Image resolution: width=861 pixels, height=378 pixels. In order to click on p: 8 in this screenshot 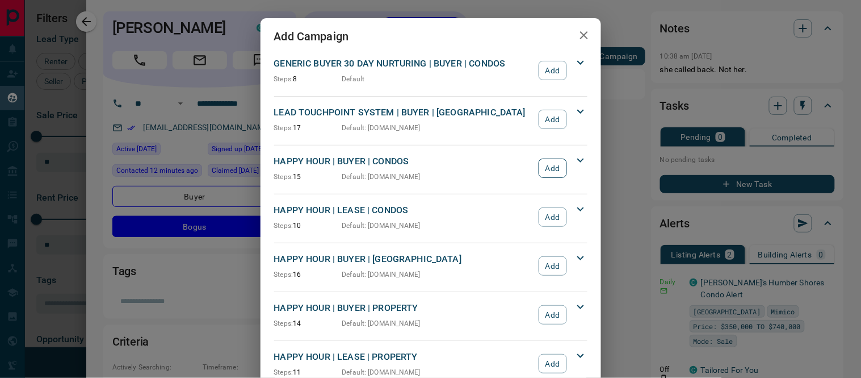, I will do `click(308, 79)`.